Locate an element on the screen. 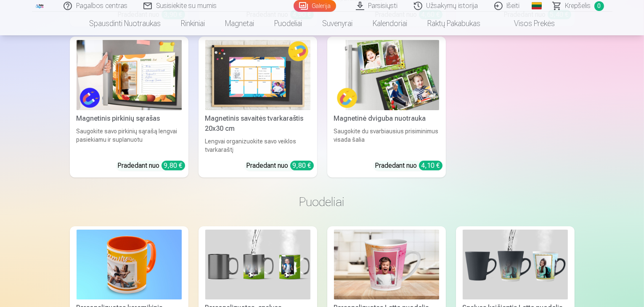 Image resolution: width=644 pixels, height=307 pixels. div: 4,10 € is located at coordinates (431, 165).